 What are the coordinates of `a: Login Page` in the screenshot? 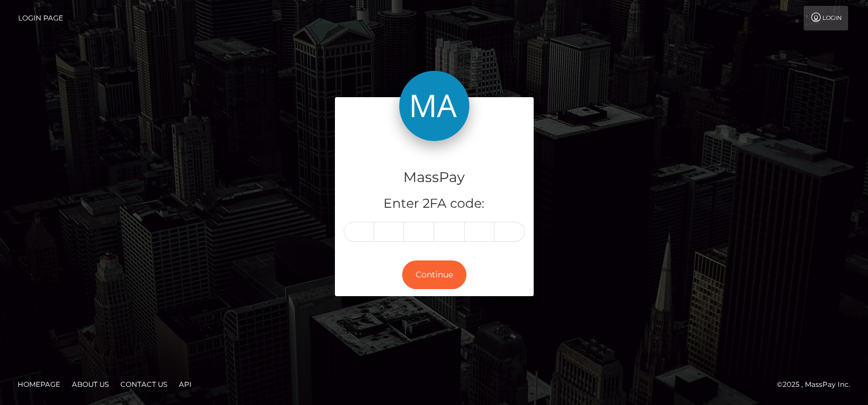 It's located at (40, 18).